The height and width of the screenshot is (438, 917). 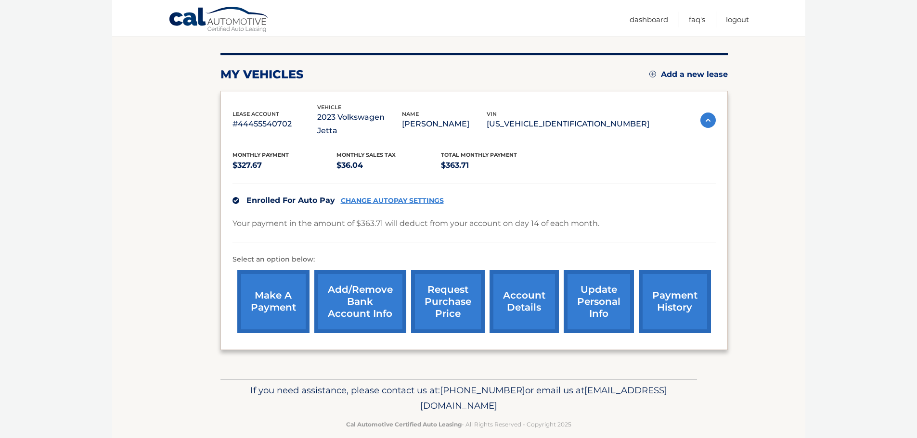 What do you see at coordinates (410, 114) in the screenshot?
I see `span: name` at bounding box center [410, 114].